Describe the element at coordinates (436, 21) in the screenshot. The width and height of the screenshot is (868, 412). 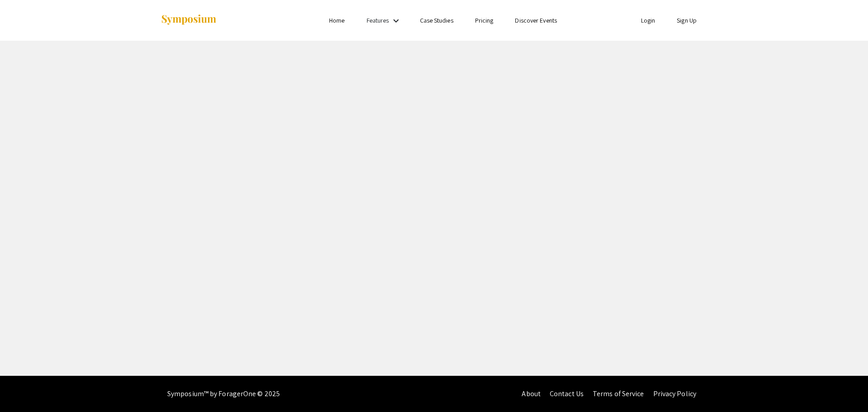
I see `a: Case Studies` at that location.